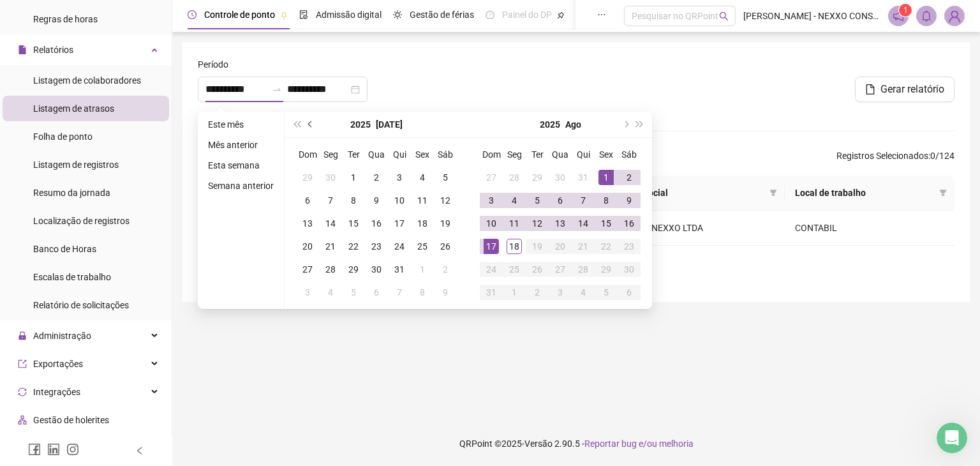 Image resolution: width=980 pixels, height=466 pixels. Describe the element at coordinates (606, 270) in the screenshot. I see `div: 29` at that location.